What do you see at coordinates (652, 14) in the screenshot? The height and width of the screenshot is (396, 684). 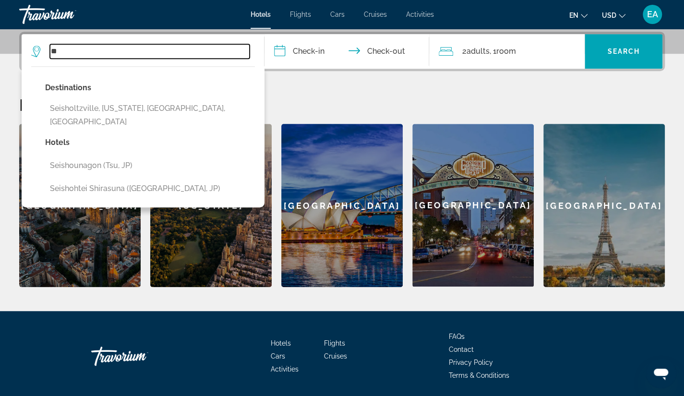 I see `button: User Menu` at bounding box center [652, 14].